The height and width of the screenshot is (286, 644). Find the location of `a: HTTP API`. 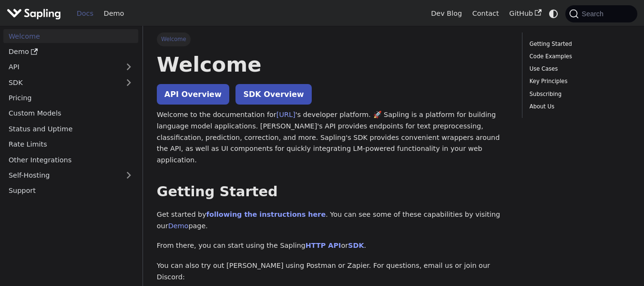

a: HTTP API is located at coordinates (323, 245).